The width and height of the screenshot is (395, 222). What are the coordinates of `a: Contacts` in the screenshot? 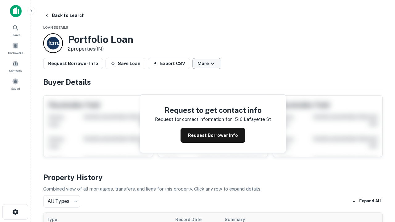 It's located at (15, 66).